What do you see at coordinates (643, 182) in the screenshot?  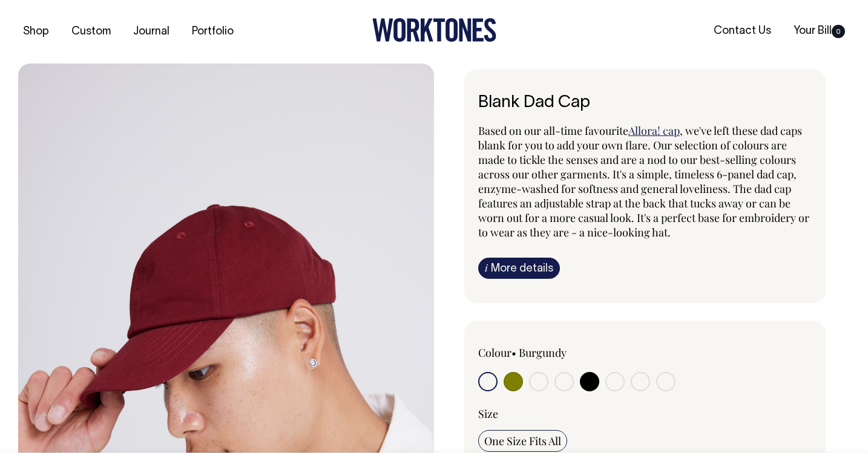 I see `span: , we've left these dad caps blank for you to add your own flare. Our selection of colours are mad...` at bounding box center [643, 182].